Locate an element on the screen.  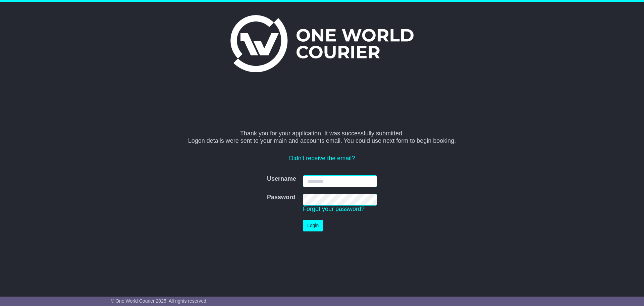
button: Login is located at coordinates (313, 225).